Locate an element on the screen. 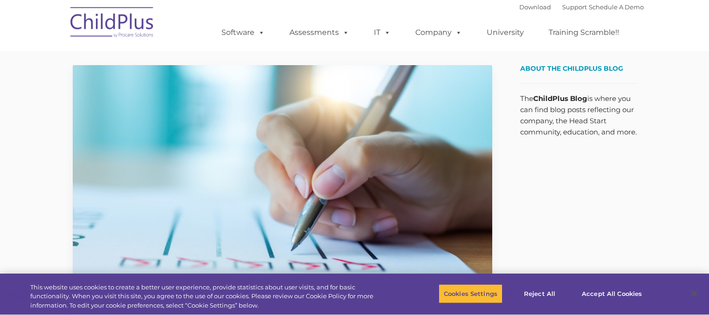  a: Company is located at coordinates (438, 33).